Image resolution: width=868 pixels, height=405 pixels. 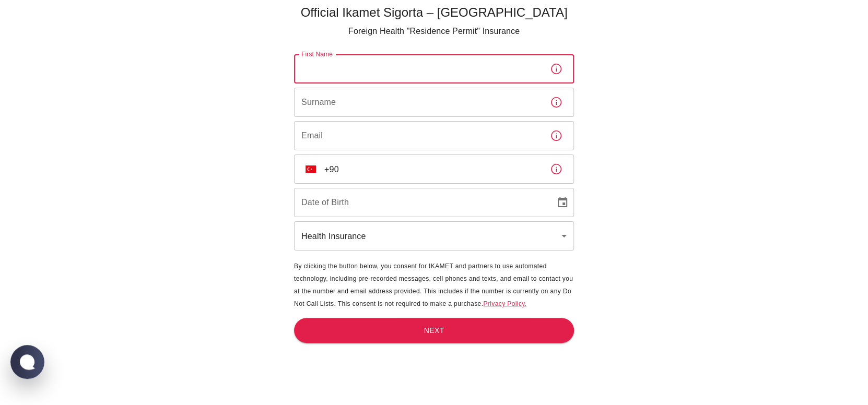 I want to click on a: Privacy Policy., so click(x=504, y=304).